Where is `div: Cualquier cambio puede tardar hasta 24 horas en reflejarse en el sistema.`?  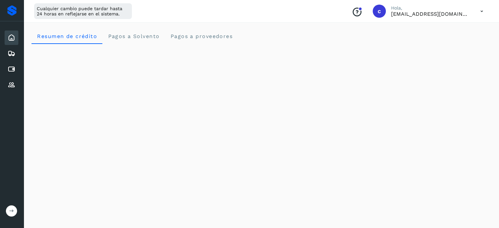 div: Cualquier cambio puede tardar hasta 24 horas en reflejarse en el sistema. is located at coordinates (83, 11).